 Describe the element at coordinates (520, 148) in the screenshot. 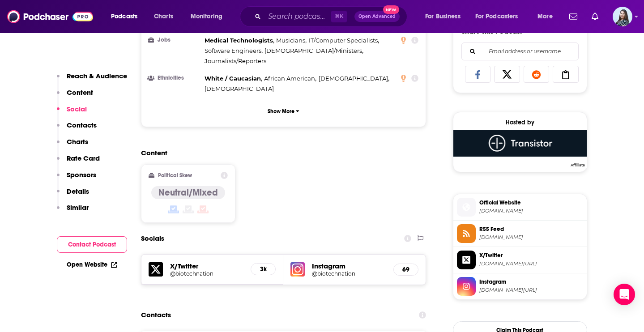

I see `a: Transistor` at that location.